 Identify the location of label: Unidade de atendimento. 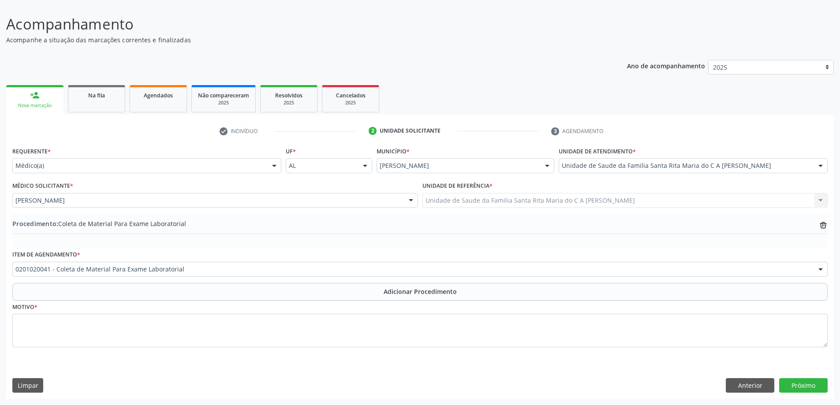
(597, 151).